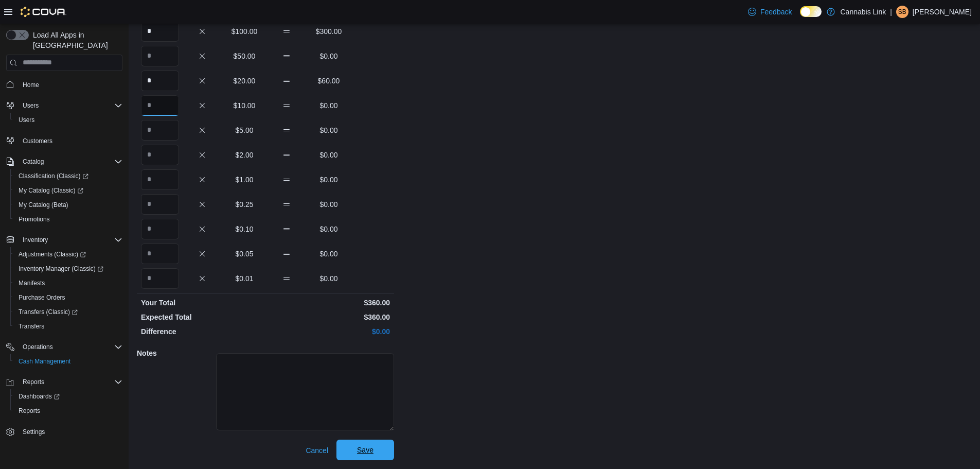  I want to click on p: Your Total, so click(202, 302).